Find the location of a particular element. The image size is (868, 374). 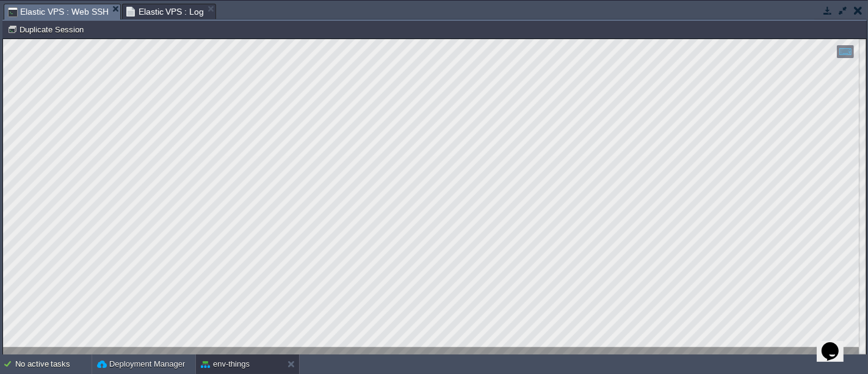

div: No active tasks is located at coordinates (53, 364).